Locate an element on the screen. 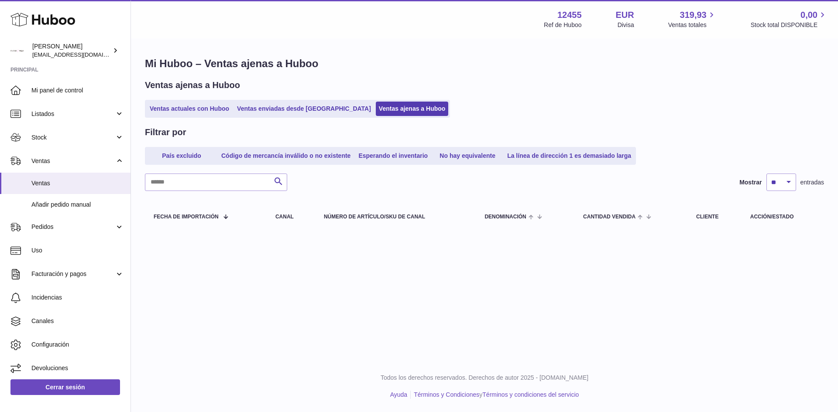 The image size is (838, 412). a: Código de mercancía inválido o no existente is located at coordinates (286, 156).